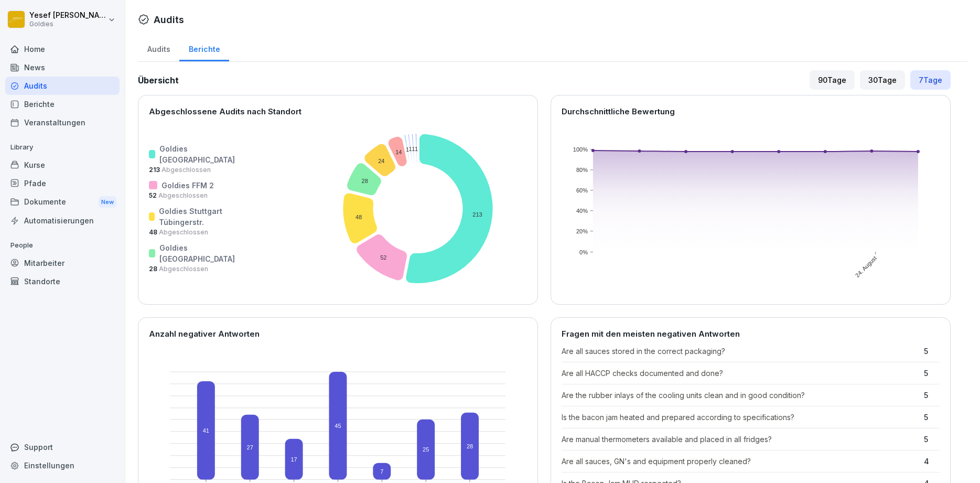  I want to click on div: 30 Tage, so click(883, 80).